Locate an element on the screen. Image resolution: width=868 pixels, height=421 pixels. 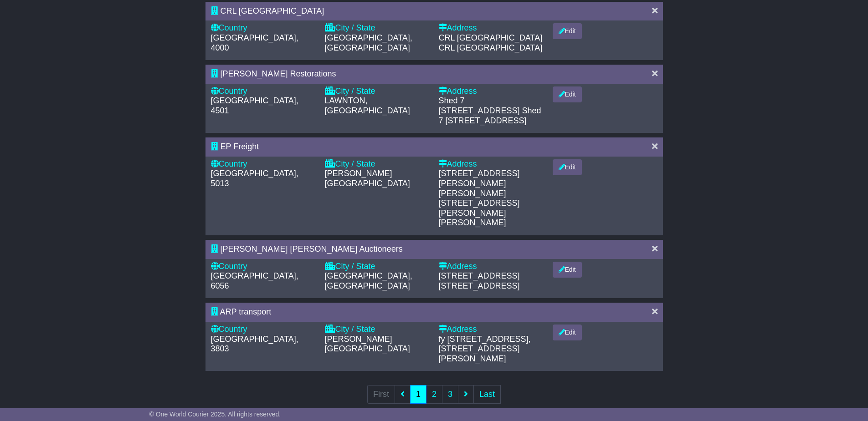
a: 1 is located at coordinates (418, 394).